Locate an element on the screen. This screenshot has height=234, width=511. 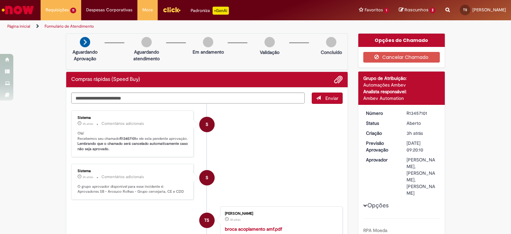
div: Analista responsável: is located at coordinates (401, 91).